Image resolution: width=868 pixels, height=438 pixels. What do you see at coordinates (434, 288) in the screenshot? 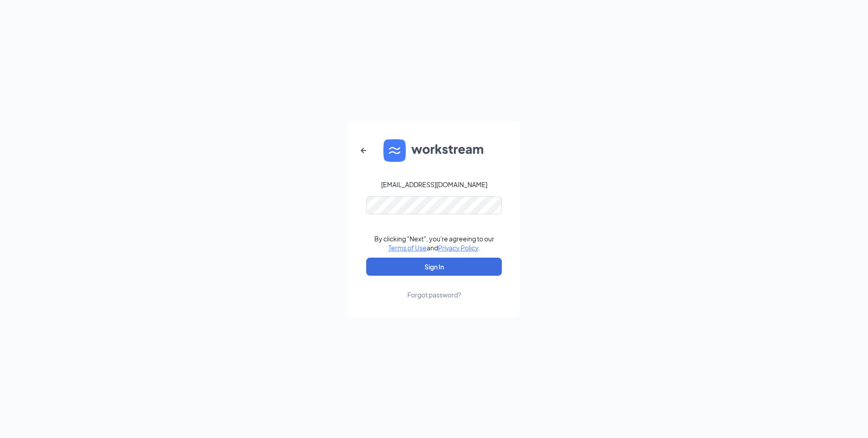
I see `a: Forgot password?` at bounding box center [434, 288].